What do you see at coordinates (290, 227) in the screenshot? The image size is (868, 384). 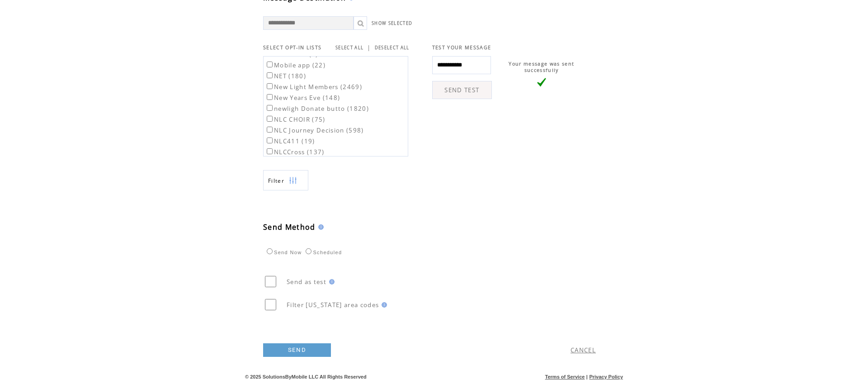 I see `span: Send Method` at bounding box center [290, 227].